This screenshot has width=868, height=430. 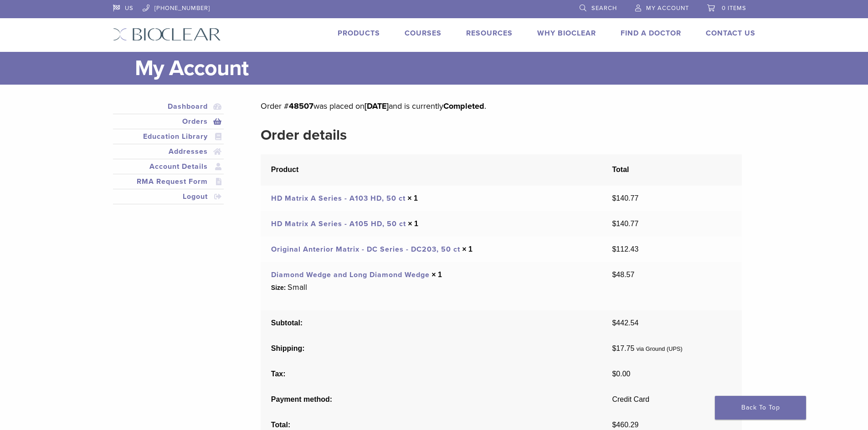 I want to click on a: HD Matrix A Series - A105 HD, 50 ct, so click(x=339, y=224).